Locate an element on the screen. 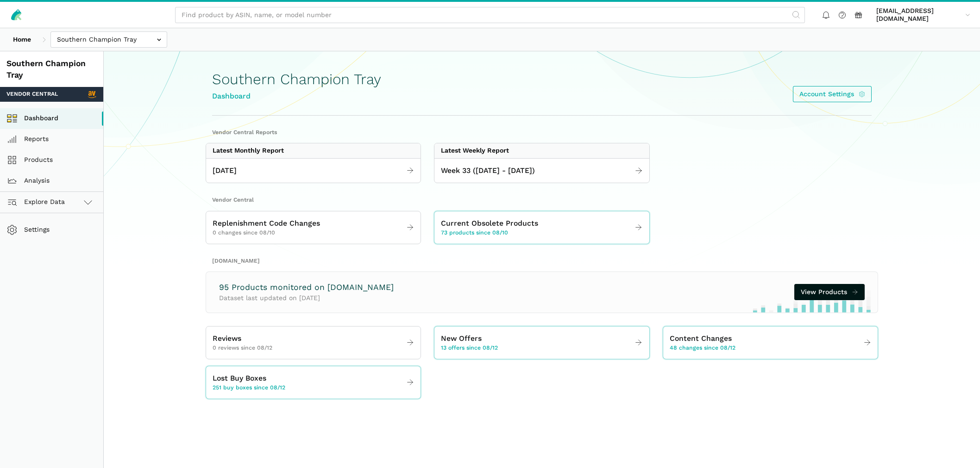 The image size is (980, 468). div: Southern Champion Tray is located at coordinates (51, 69).